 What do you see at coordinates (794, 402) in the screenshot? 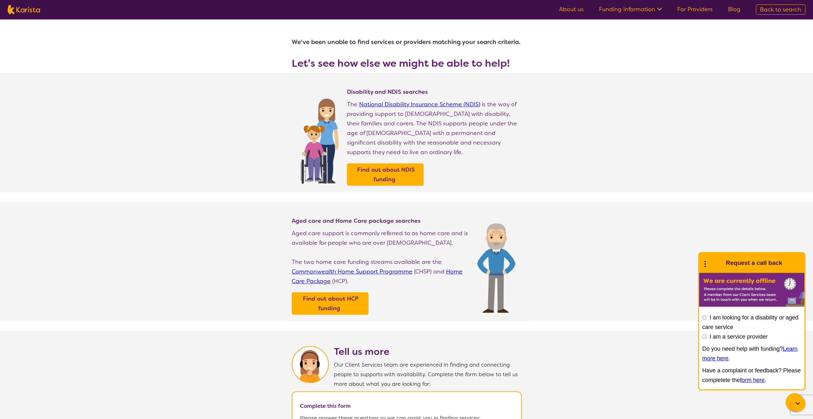
I see `button: Channel Menu` at bounding box center [794, 402].